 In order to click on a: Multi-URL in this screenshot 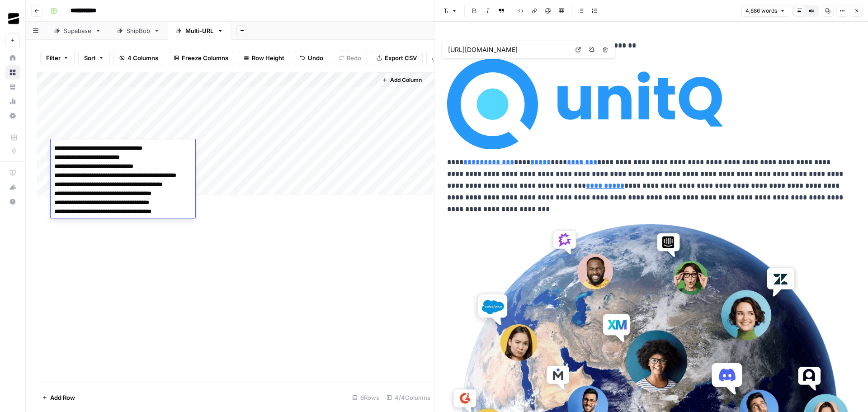, I will do `click(200, 31)`.